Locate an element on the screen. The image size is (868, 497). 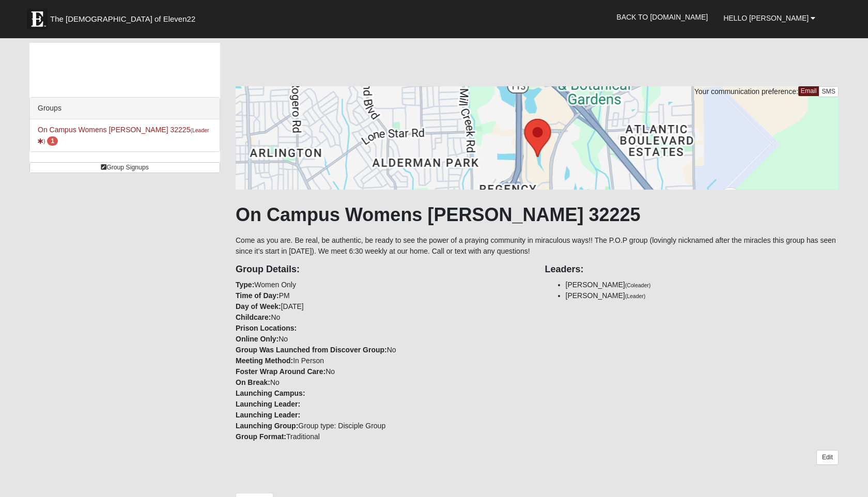
strong: Launching Group: is located at coordinates (266, 427).